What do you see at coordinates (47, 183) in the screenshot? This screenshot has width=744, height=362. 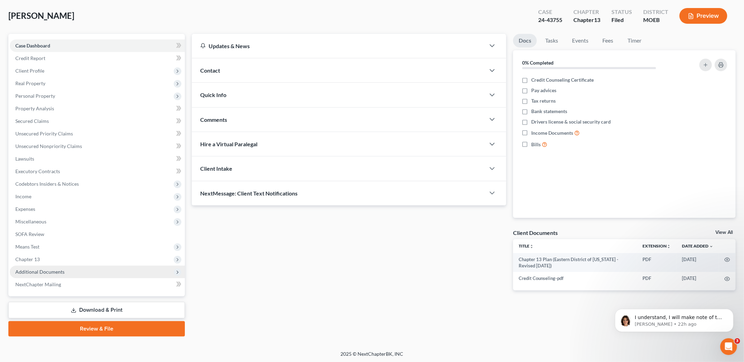 I see `span: Codebtors Insiders & Notices` at bounding box center [47, 183].